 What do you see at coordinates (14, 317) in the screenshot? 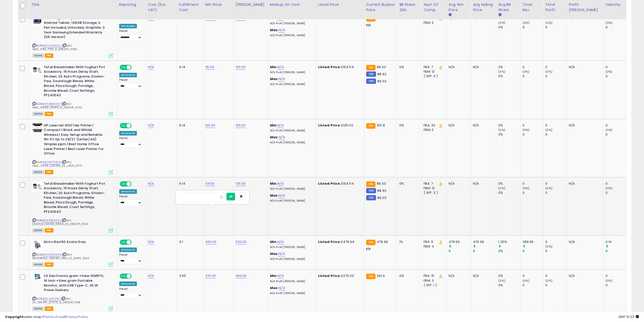
I see `strong: Copyright` at bounding box center [14, 317].